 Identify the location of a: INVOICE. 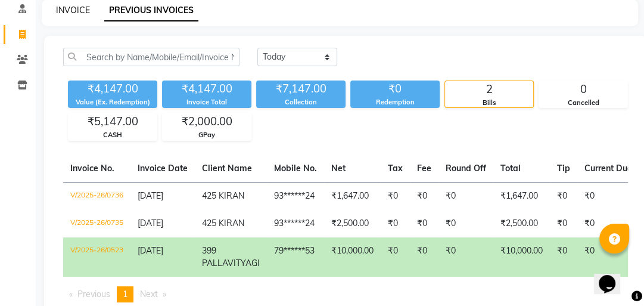
(73, 10).